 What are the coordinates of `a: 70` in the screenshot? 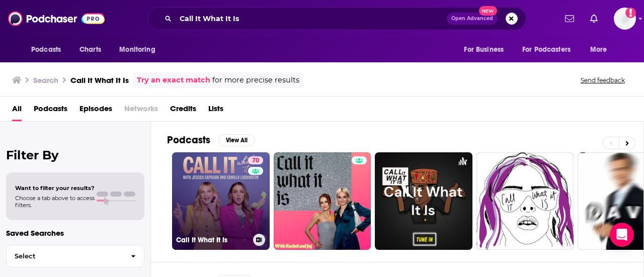 It's located at (256, 160).